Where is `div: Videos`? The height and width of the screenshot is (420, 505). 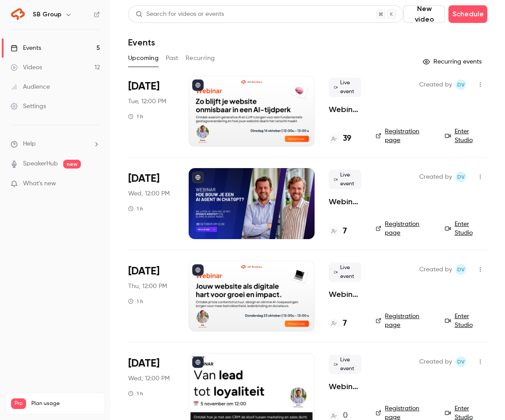 div: Videos is located at coordinates (26, 68).